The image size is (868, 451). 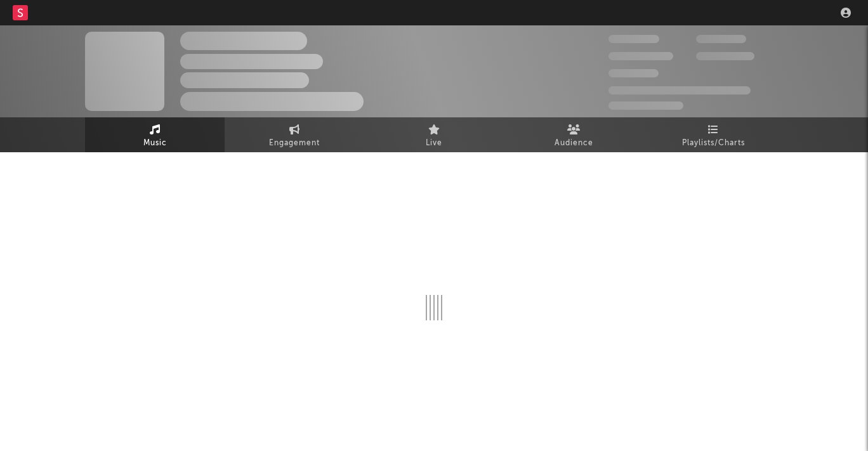 What do you see at coordinates (574, 144) in the screenshot?
I see `span: Audience` at bounding box center [574, 144].